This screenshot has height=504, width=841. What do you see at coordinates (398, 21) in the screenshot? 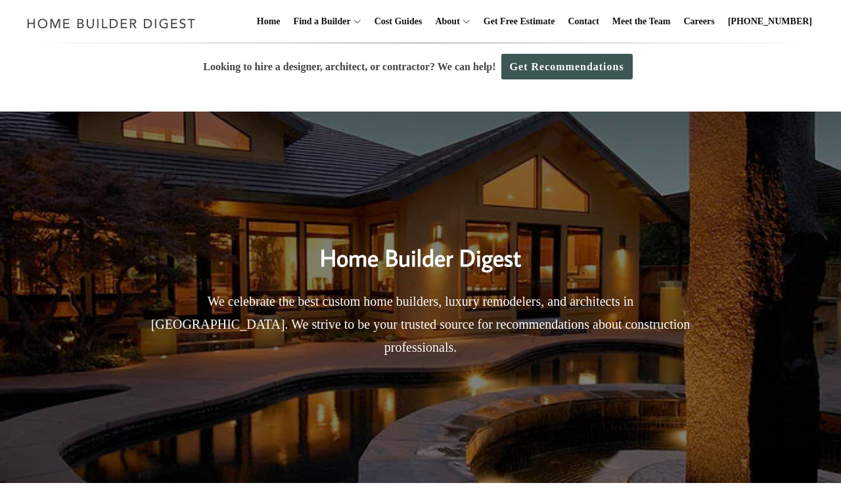
I see `a: Cost Guides` at bounding box center [398, 21].